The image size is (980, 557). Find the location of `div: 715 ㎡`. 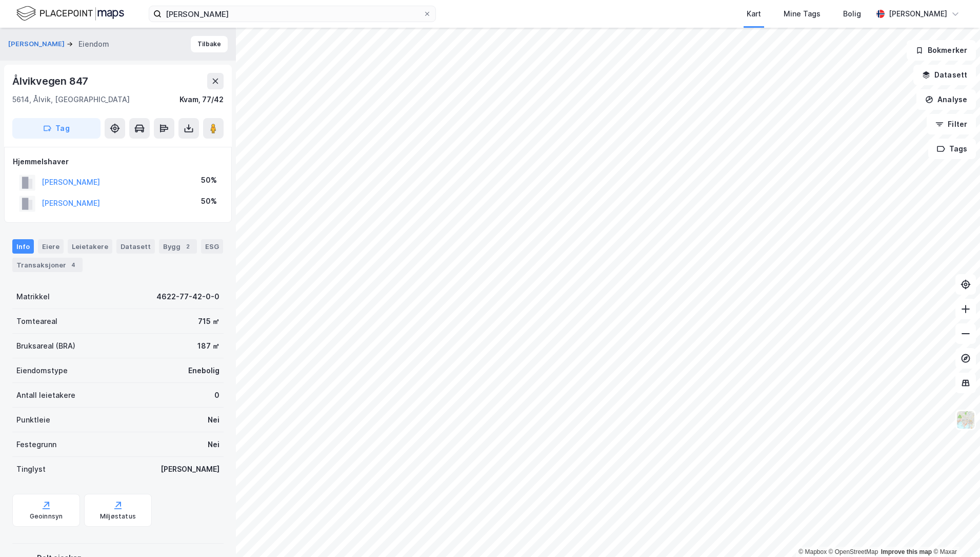

div: 715 ㎡ is located at coordinates (208, 321).